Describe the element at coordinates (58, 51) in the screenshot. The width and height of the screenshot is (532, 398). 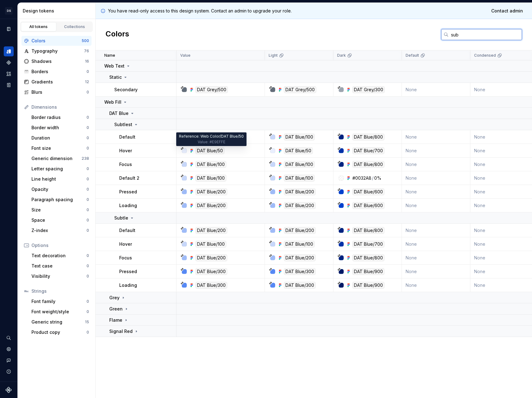
I see `div: Typography` at that location.